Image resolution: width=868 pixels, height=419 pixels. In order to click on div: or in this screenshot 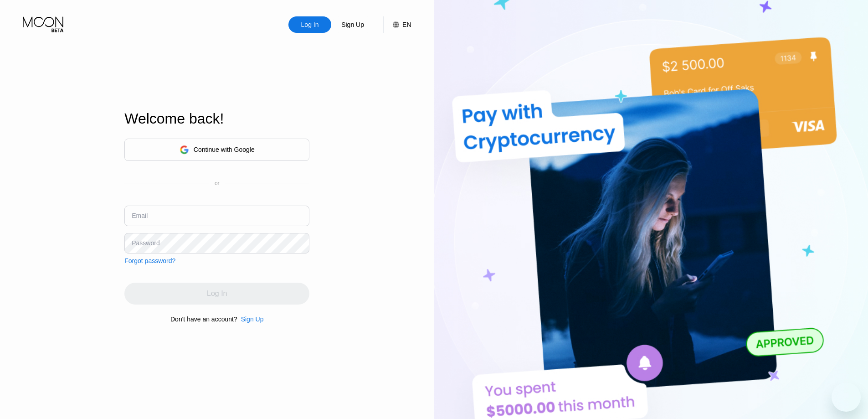, I will do `click(217, 183)`.